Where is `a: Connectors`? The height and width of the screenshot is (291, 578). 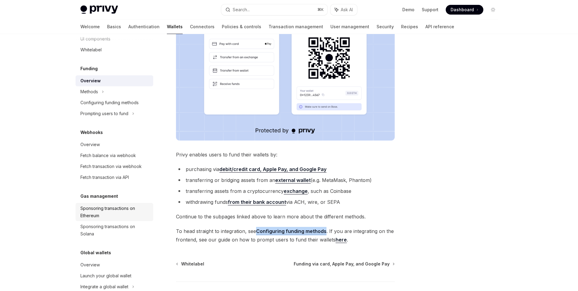
a: Connectors is located at coordinates (202, 27).